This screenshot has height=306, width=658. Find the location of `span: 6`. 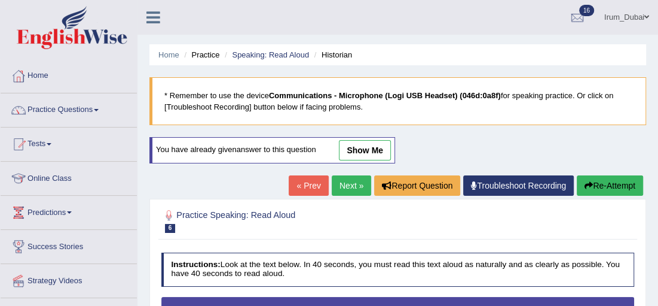

span: 6 is located at coordinates (170, 228).